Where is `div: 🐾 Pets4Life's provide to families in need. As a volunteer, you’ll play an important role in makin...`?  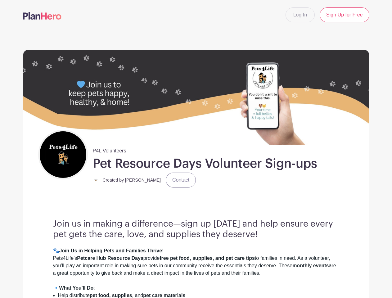 div: 🐾 Pets4Life's provide to families in need. As a volunteer, you’ll play an important role in makin... is located at coordinates (196, 266).